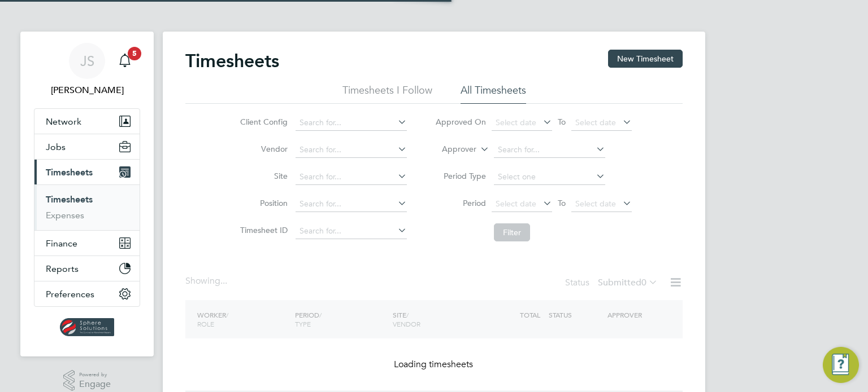  I want to click on span: JS, so click(87, 61).